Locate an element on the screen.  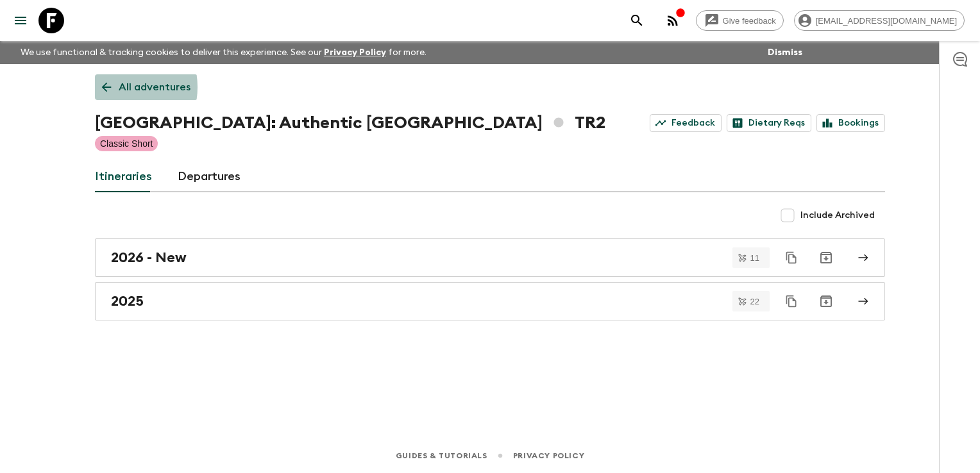
a: All adventures is located at coordinates (146, 88).